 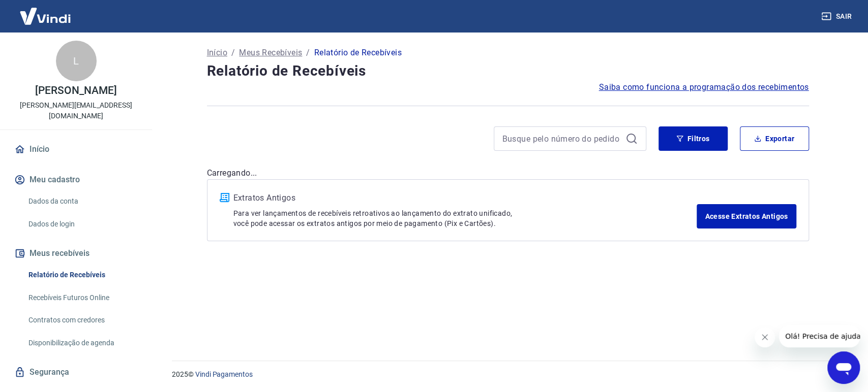 I want to click on button: Filtros, so click(x=693, y=139).